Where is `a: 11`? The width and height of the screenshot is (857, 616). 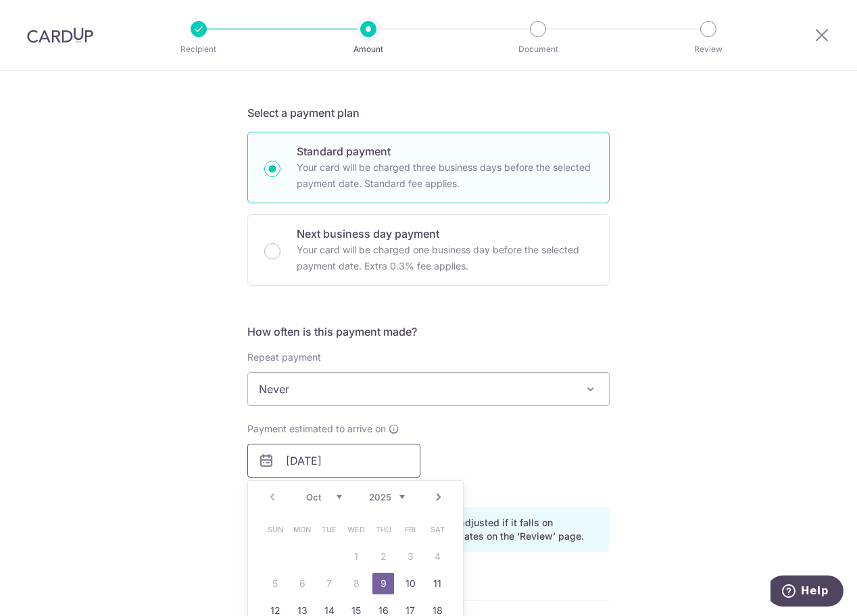
a: 11 is located at coordinates (437, 583).